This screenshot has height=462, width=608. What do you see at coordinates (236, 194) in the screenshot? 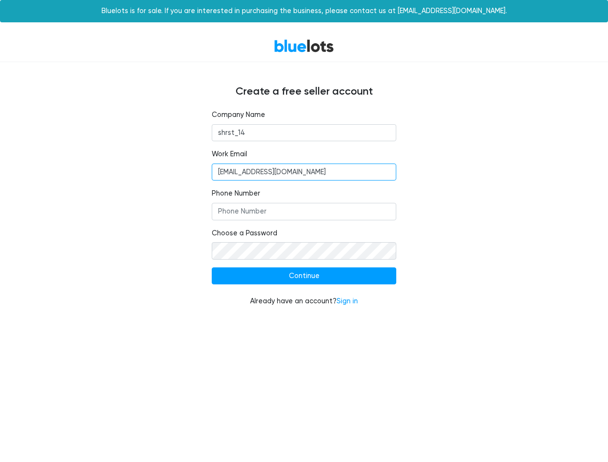
I see `label: Phone Number` at bounding box center [236, 194].